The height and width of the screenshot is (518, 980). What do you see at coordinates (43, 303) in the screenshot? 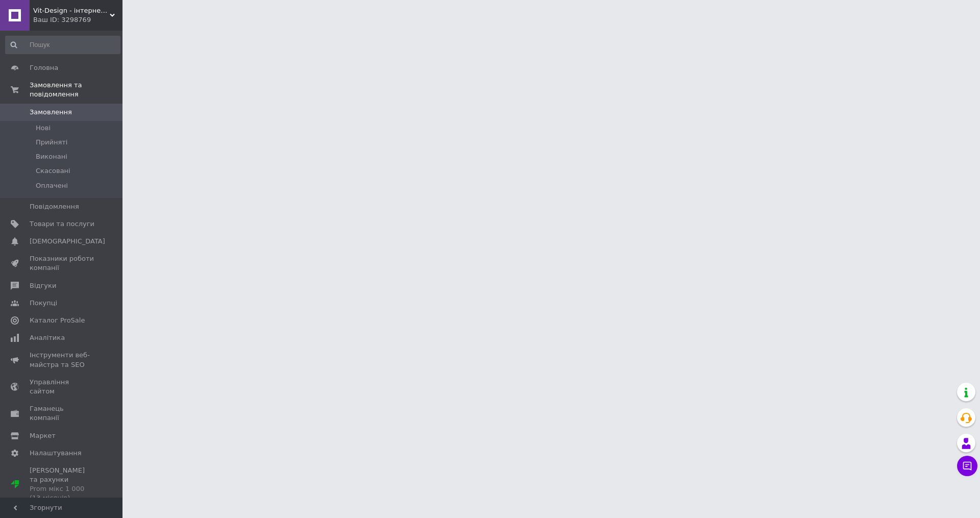
I see `span: Покупці` at bounding box center [43, 303].